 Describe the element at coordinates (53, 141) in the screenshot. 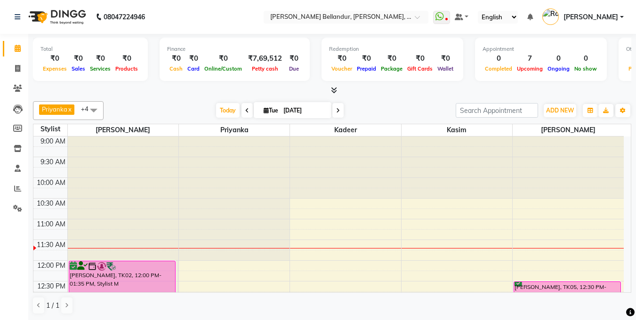

I see `div: 9:00 AM` at that location.